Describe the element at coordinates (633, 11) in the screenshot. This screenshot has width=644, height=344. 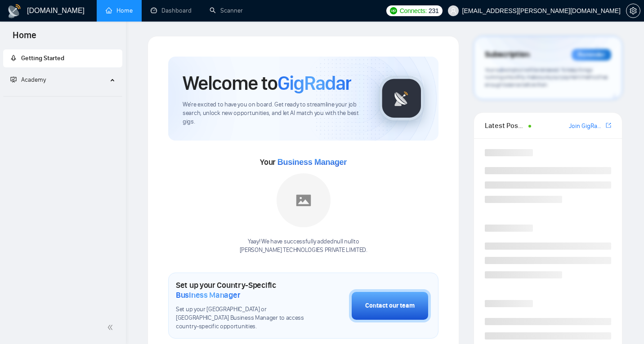
I see `a: setting` at that location.